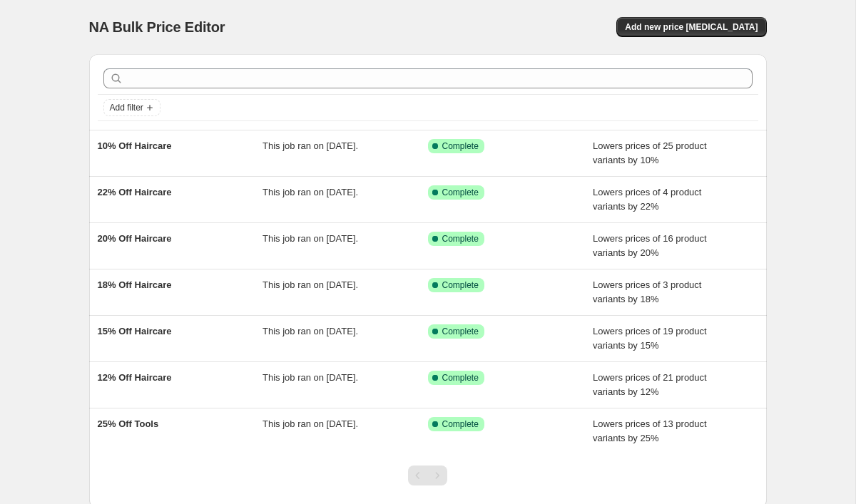 The width and height of the screenshot is (856, 504). Describe the element at coordinates (650, 245) in the screenshot. I see `span: Lowers prices of 16 product variants by 20%` at that location.